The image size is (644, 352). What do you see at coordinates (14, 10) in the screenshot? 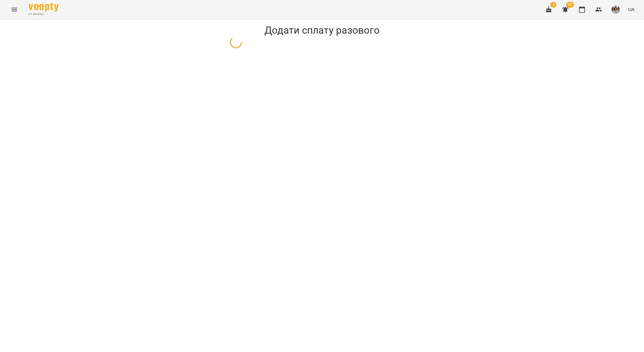
I see `button: Menu` at bounding box center [14, 10].